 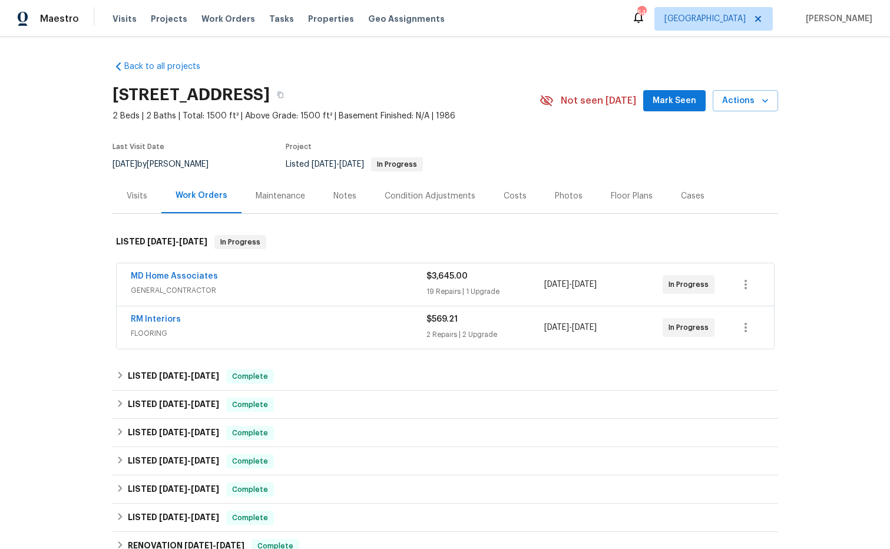 I want to click on span: Projects, so click(x=169, y=19).